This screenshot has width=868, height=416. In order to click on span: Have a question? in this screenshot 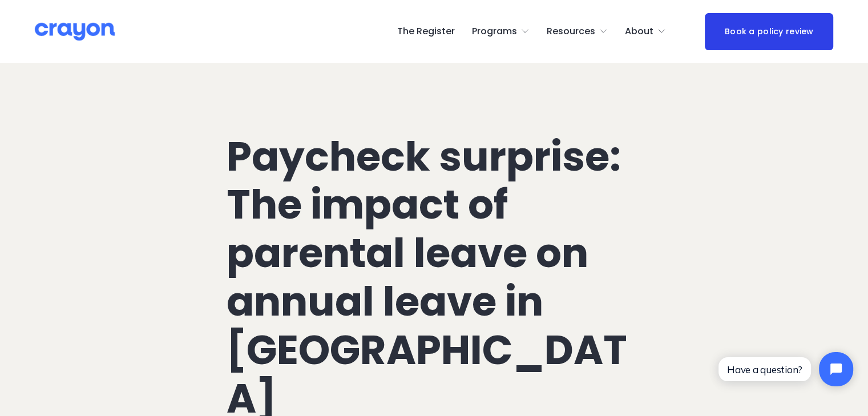, I will do `click(56, 27)`.